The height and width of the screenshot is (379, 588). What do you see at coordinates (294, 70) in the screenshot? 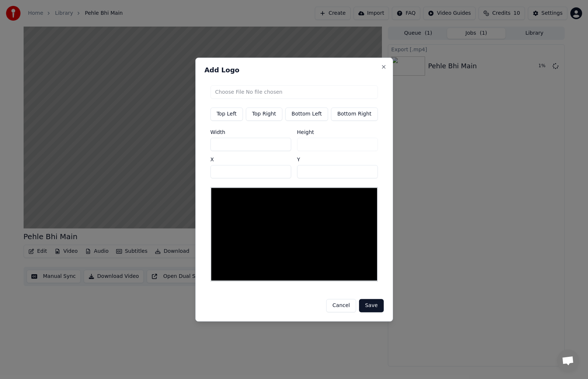
I see `h2: Add Logo` at bounding box center [294, 70].